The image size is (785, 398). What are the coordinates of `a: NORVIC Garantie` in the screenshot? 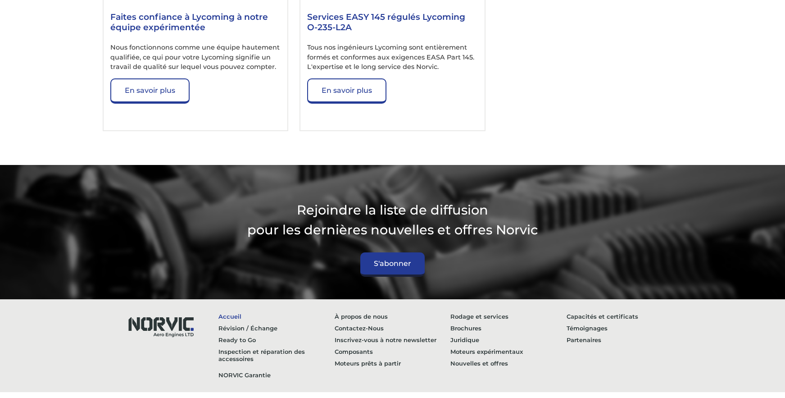 It's located at (276, 375).